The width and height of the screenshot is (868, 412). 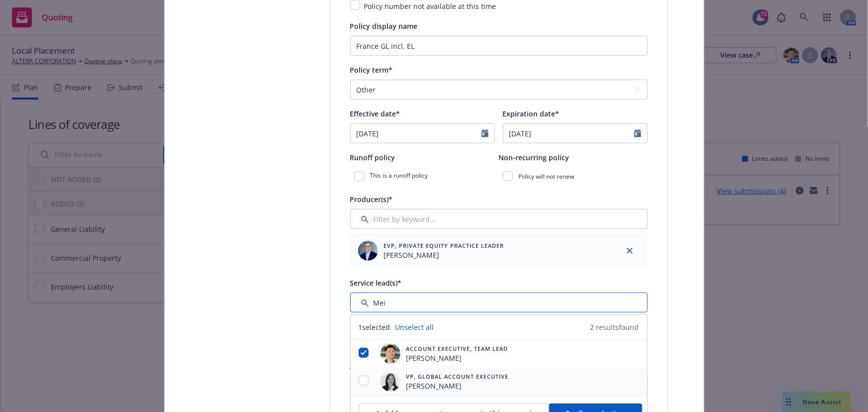 I want to click on span: Policy display name, so click(x=384, y=26).